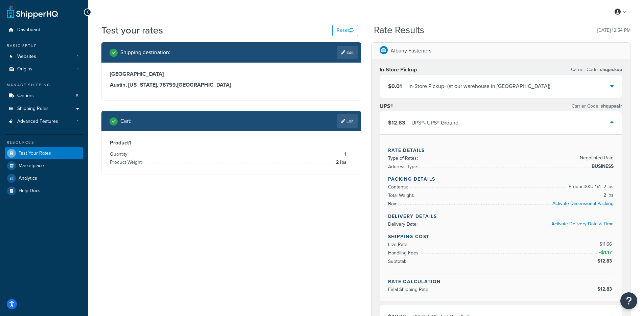 The height and width of the screenshot is (316, 644). What do you see at coordinates (29, 30) in the screenshot?
I see `span: Dashboard` at bounding box center [29, 30].